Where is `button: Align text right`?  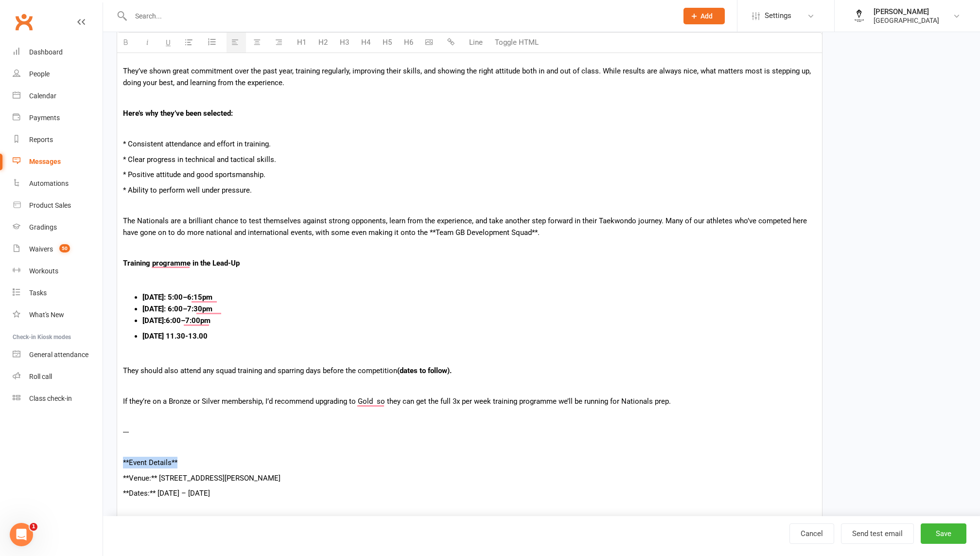
button: Align text right is located at coordinates (280, 42).